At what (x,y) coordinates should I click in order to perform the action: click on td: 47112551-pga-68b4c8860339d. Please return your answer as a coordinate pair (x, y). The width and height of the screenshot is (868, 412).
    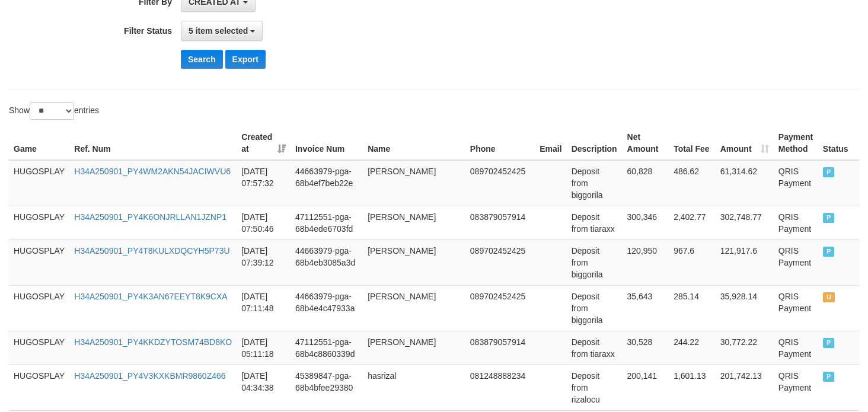
    Looking at the image, I should click on (327, 348).